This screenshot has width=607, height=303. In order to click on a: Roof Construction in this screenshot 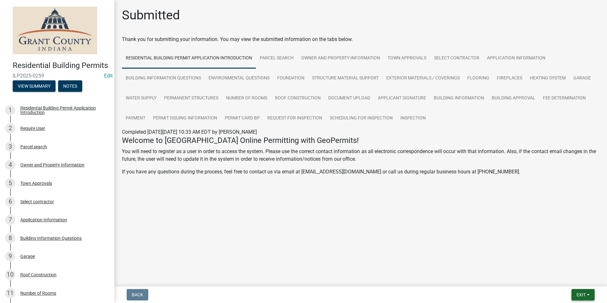, I will do `click(298, 98)`.